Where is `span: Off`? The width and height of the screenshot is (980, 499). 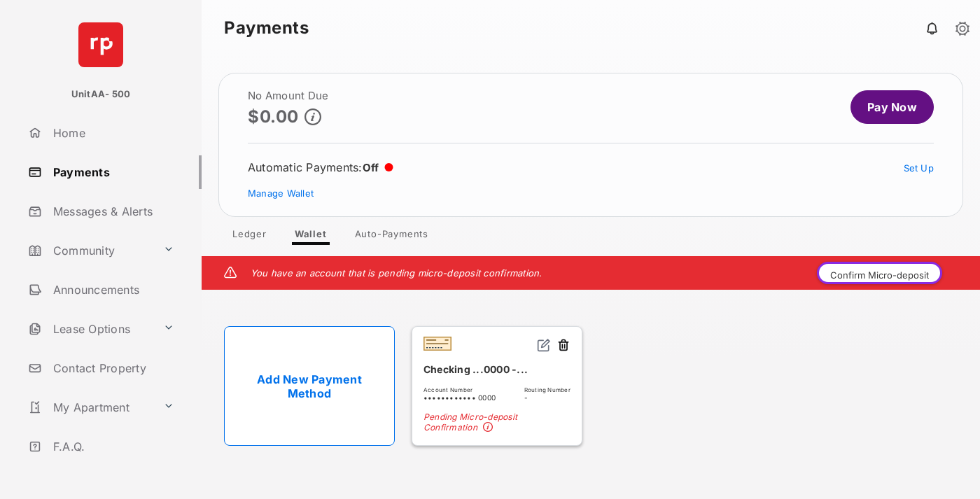 span: Off is located at coordinates (371, 168).